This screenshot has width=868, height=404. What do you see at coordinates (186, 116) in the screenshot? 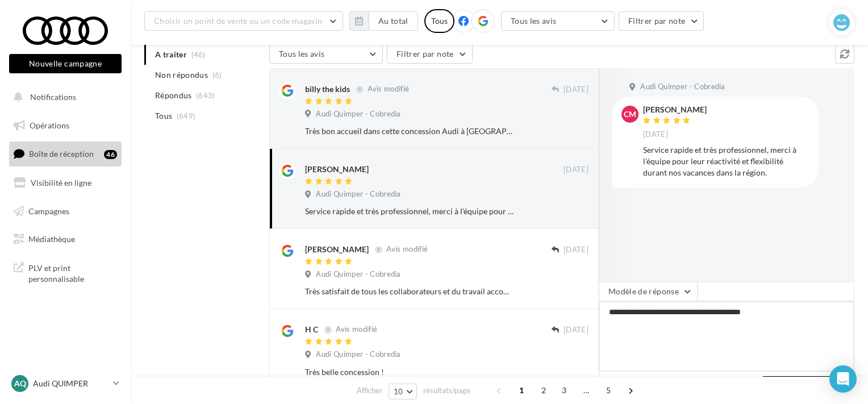
I see `span: (649)` at bounding box center [186, 116].